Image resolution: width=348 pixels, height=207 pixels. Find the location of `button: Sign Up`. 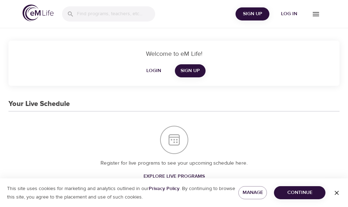

button: Sign Up is located at coordinates (253, 14).